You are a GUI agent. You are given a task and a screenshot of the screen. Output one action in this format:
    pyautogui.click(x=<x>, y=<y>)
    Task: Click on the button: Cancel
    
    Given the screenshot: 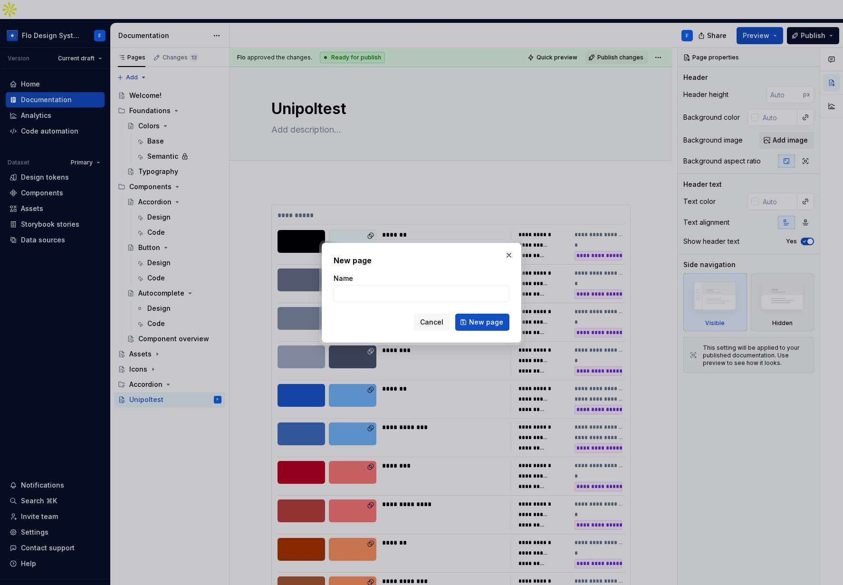 What is the action you would take?
    pyautogui.click(x=431, y=322)
    